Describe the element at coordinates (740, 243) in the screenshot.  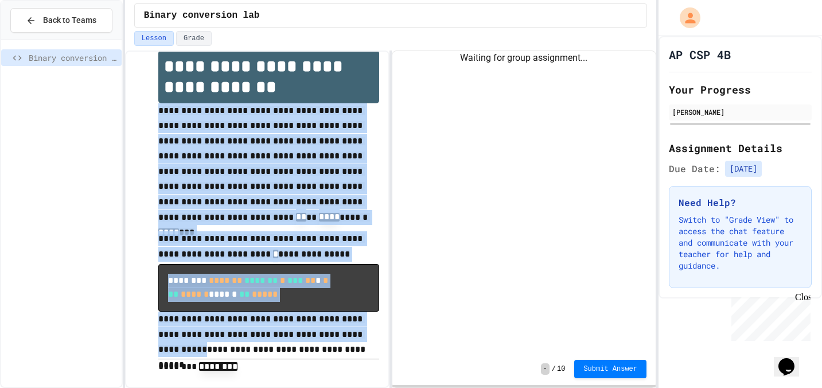
I see `p: Switch to "Grade View" to access the chat feature and communicate with your teacher for help and ...` at that location.